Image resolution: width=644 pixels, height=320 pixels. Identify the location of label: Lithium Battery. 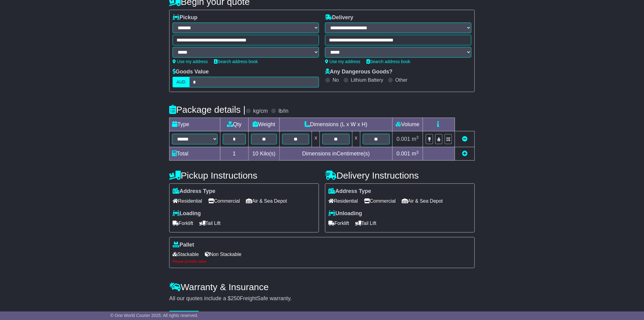
(367, 80).